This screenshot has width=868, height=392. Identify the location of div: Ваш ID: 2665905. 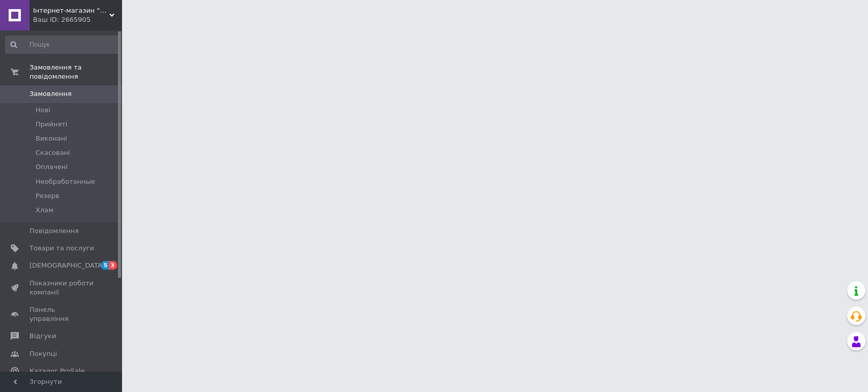
(77, 20).